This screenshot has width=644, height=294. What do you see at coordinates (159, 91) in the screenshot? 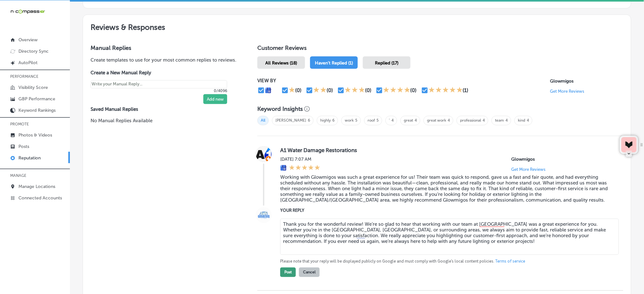
I see `p: 0/4096` at bounding box center [159, 91].